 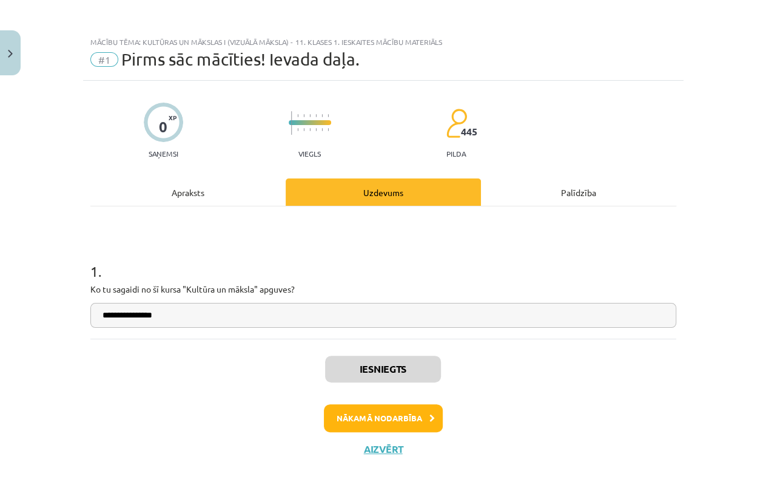 What do you see at coordinates (292, 123) in the screenshot?
I see `img: icon-long-line-d9ea69661e0d244f92f715978eff75569469978d946b2353a9bb055b3ed8787d.svg` at bounding box center [292, 123].